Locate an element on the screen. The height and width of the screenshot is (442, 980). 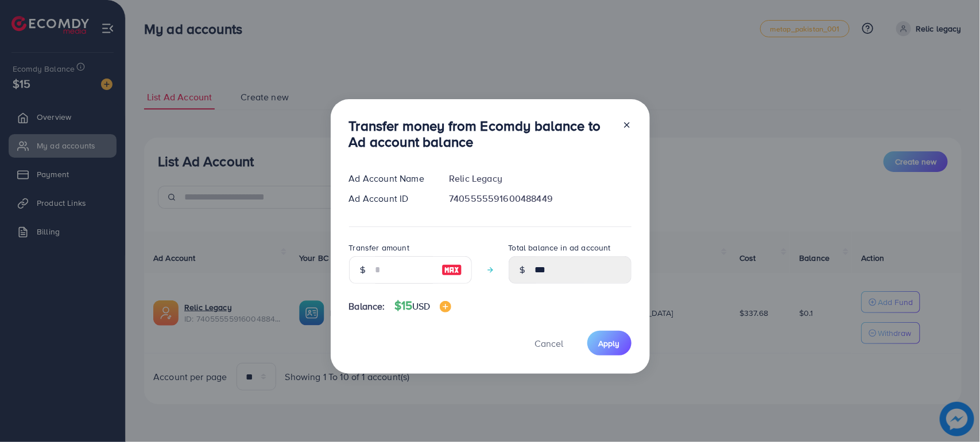
h3: Transfer money from Ecomdy balance to Ad account balance is located at coordinates (481, 134).